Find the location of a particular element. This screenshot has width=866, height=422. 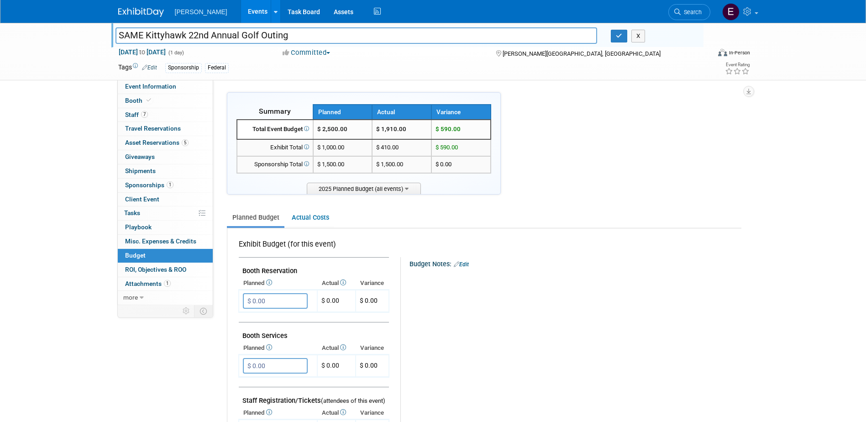

a: Travel Reservations is located at coordinates (165, 129).